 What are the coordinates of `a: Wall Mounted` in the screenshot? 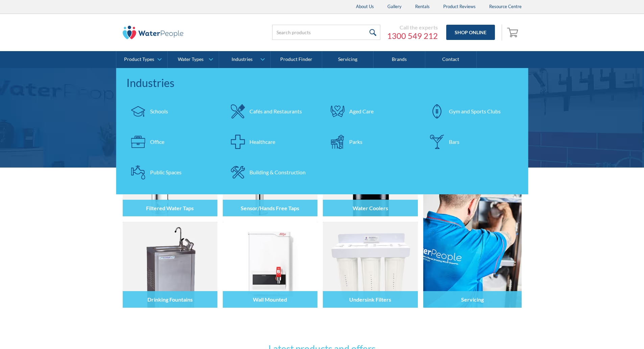 It's located at (270, 265).